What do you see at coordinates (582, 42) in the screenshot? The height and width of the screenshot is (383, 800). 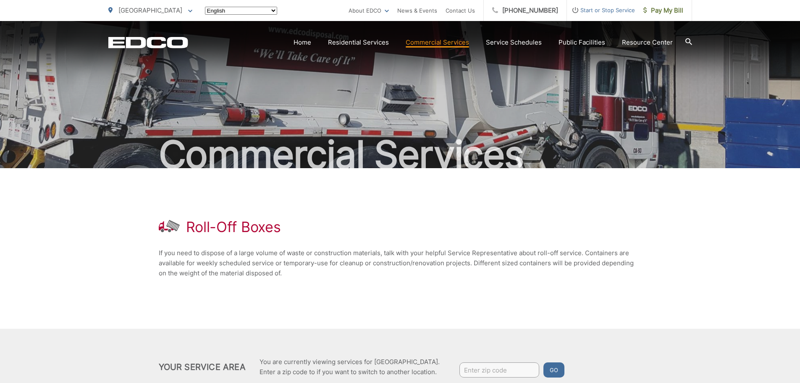 I see `a: Public Facilities` at bounding box center [582, 42].